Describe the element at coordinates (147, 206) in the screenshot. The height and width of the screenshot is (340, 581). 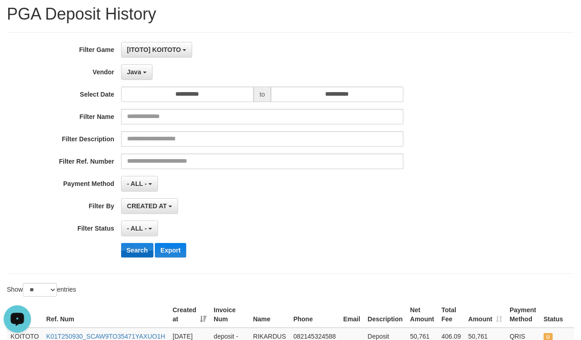
I see `span: CREATED AT` at that location.